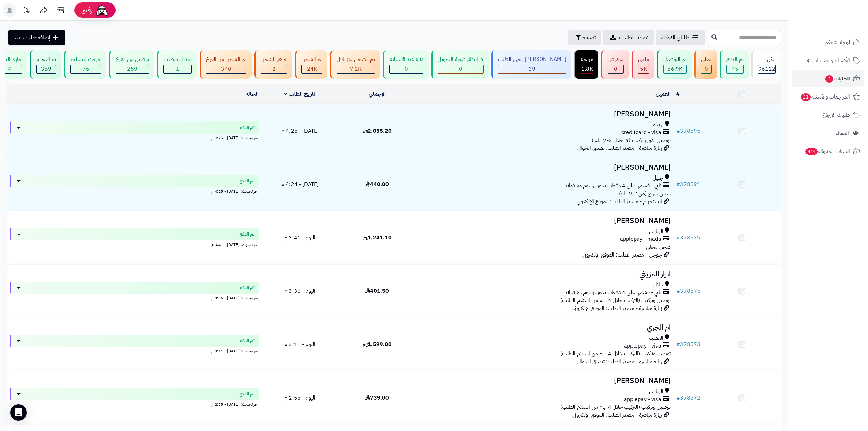 This screenshot has height=431, width=868. What do you see at coordinates (46, 69) in the screenshot?
I see `span: 359` at bounding box center [46, 69].